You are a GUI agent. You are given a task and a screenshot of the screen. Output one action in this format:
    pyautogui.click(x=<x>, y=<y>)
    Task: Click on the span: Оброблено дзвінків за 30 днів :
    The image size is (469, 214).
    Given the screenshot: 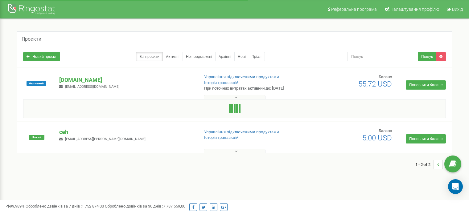 What is the action you would take?
    pyautogui.click(x=145, y=206)
    